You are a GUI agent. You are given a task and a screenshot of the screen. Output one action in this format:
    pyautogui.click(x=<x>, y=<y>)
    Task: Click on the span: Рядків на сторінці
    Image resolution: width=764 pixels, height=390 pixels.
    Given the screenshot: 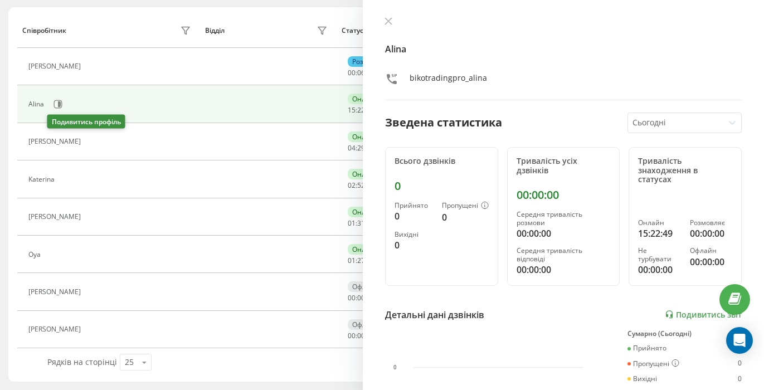 What is the action you would take?
    pyautogui.click(x=82, y=362)
    